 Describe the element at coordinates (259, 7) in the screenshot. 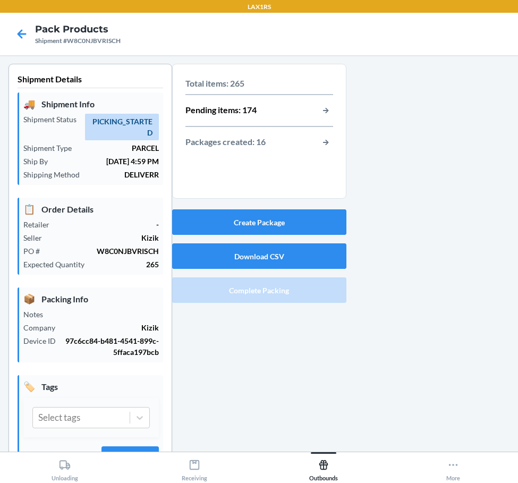

I see `p: LAX1RS` at that location.